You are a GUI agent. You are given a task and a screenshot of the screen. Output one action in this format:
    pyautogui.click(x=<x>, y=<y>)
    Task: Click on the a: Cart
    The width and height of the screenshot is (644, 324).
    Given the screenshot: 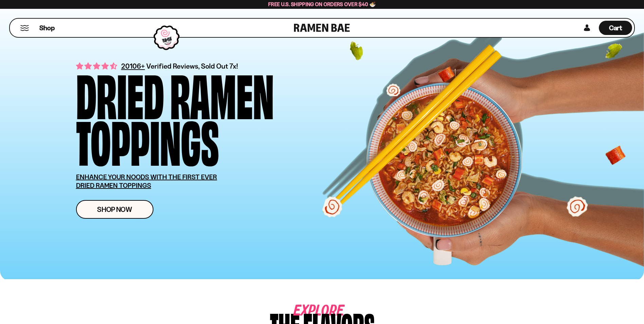 What is the action you would take?
    pyautogui.click(x=615, y=28)
    